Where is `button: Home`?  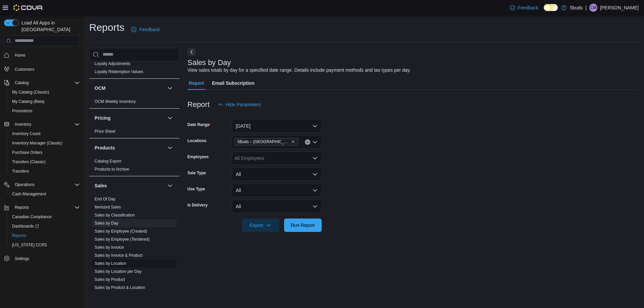
button: Home is located at coordinates (42, 55).